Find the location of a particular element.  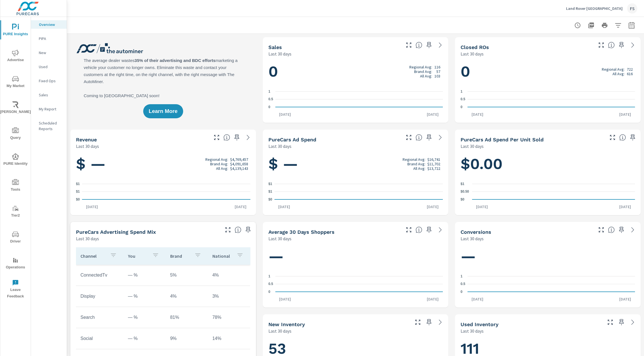

p: You is located at coordinates (138, 256).